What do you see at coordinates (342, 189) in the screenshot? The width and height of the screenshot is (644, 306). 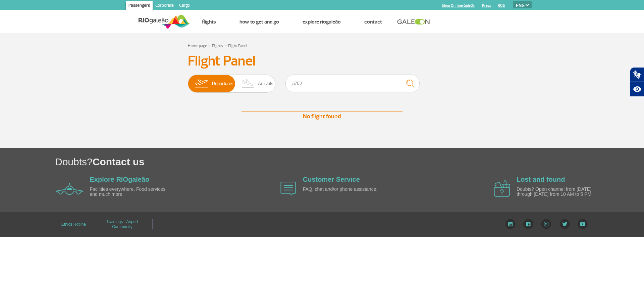 I see `p: FAQ, chat and/or phone assistance.` at bounding box center [342, 189].